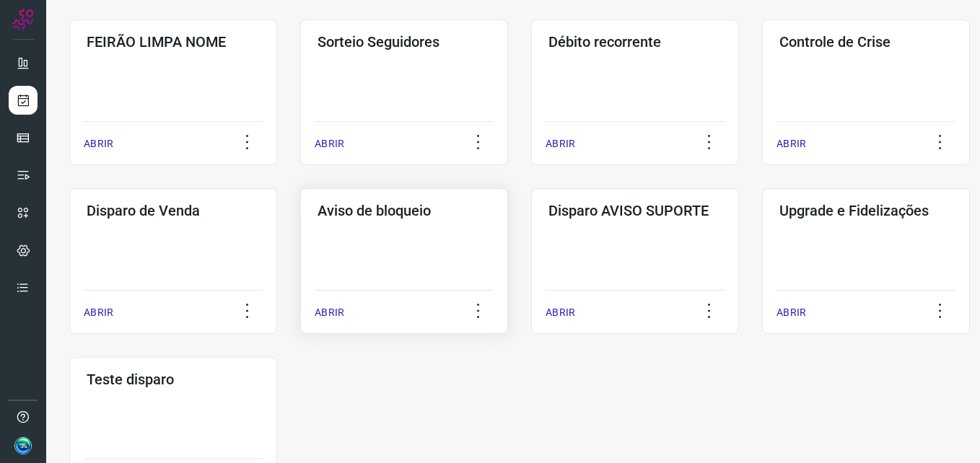 This screenshot has height=463, width=980. Describe the element at coordinates (23, 19) in the screenshot. I see `img: Logo` at that location.